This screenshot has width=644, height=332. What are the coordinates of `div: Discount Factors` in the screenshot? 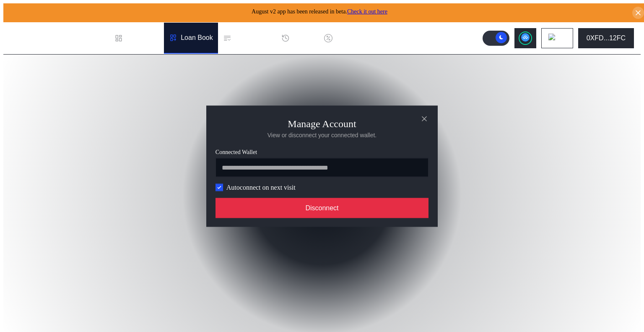 It's located at (361, 38).